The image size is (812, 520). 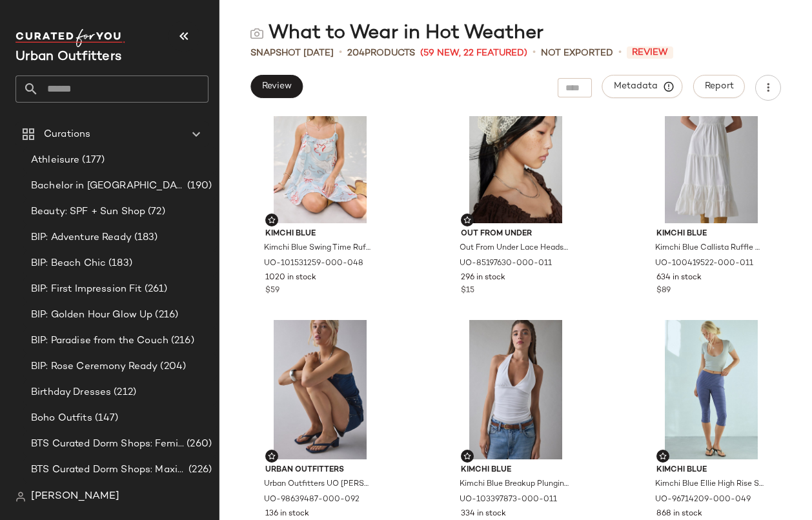 What do you see at coordinates (319, 248) in the screenshot?
I see `span: Kimchi Blue Swing Time Ruffle Babydoll Mini Dress in Swan Bow, Women's at Urban Outfitters` at bounding box center [319, 248].